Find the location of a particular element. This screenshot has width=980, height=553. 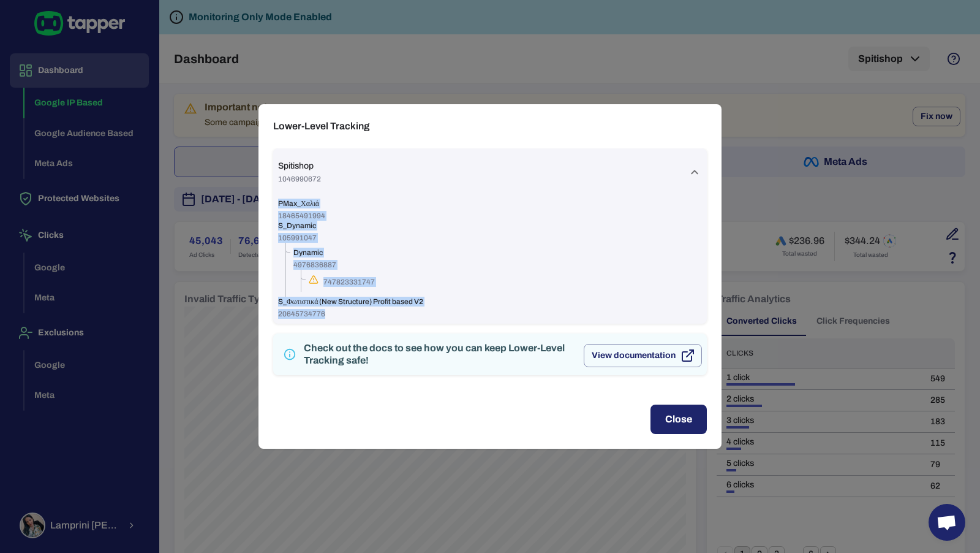

button: Close is located at coordinates (678, 419).